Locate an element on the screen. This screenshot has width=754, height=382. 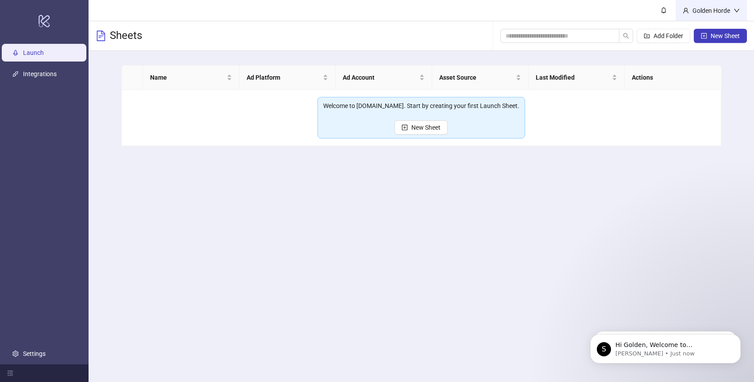
button: Add Folder is located at coordinates (663, 36).